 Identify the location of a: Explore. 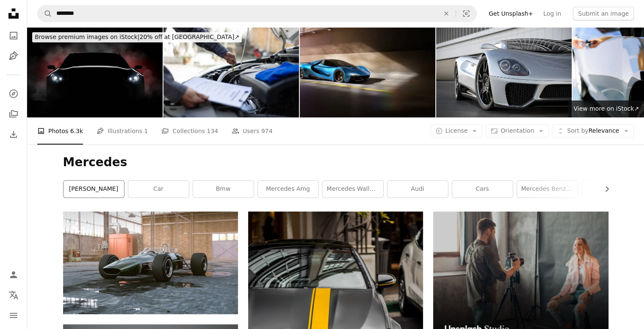
(13, 94).